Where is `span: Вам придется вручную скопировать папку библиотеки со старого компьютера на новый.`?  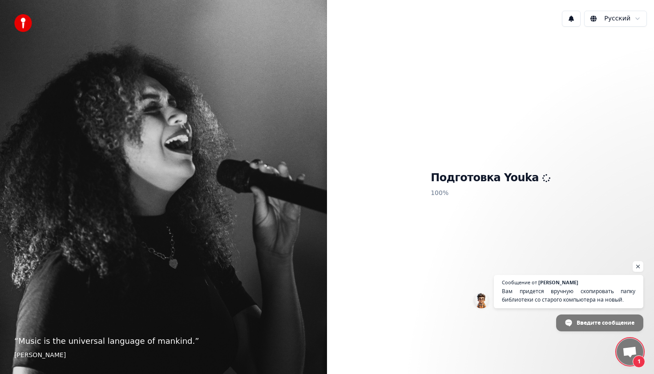
span: Вам придется вручную скопировать папку библиотеки со старого компьютера на новый. is located at coordinates (568, 296).